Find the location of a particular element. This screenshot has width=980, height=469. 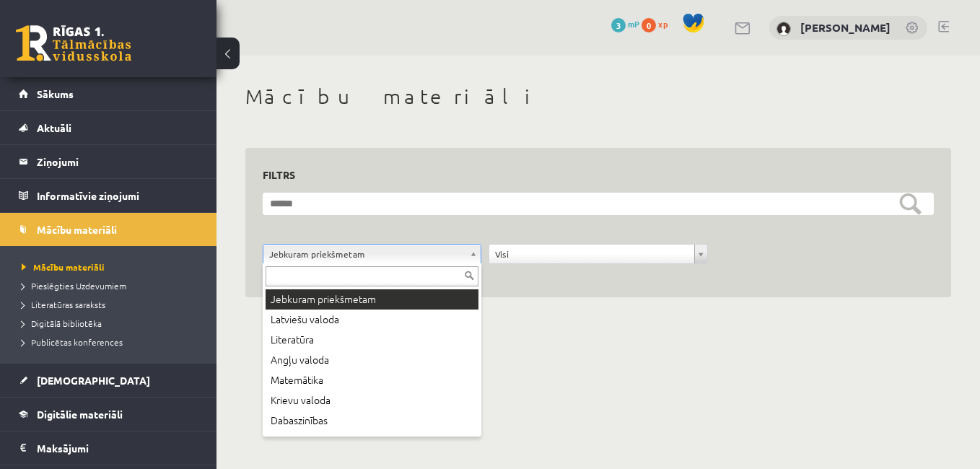

div: Jebkuram priekšmetam is located at coordinates (371, 299).